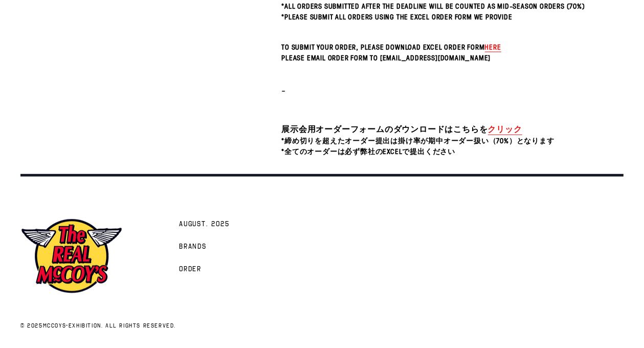  I want to click on a: here, so click(493, 47).